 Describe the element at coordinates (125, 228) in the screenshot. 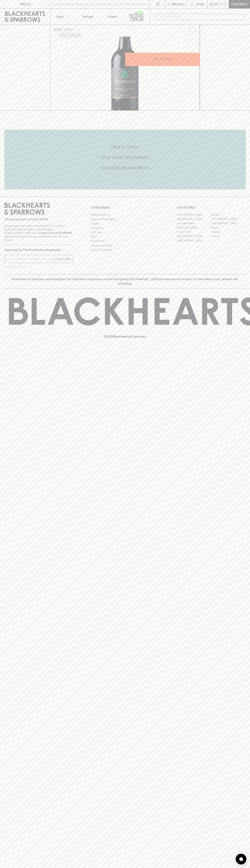

I see `a: Contact Us` at that location.